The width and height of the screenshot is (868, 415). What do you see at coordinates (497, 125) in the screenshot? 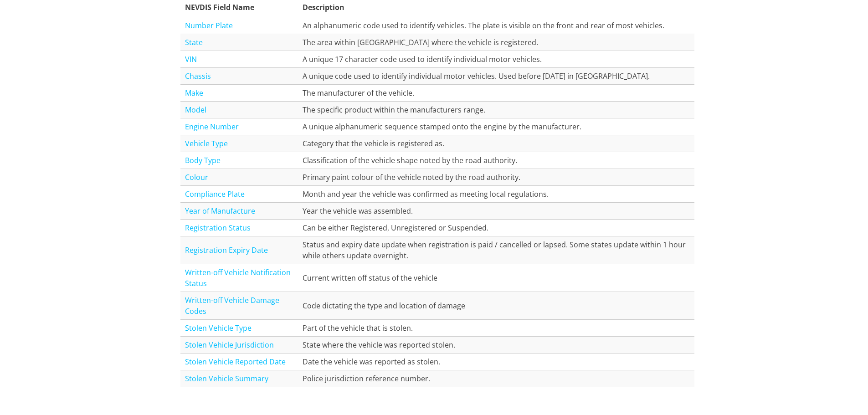
I see `td: A unique alphanumeric sequence stamped onto the engine by the manufacturer.` at bounding box center [497, 125].